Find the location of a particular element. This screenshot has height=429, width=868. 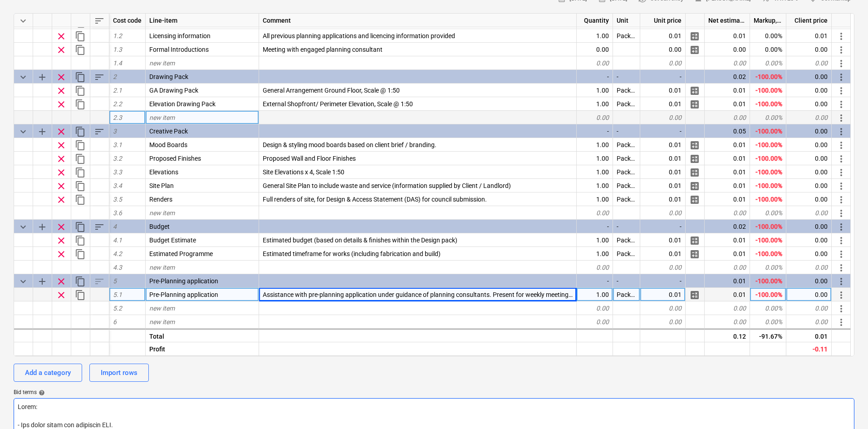

button: Add a category is located at coordinates (47, 373).